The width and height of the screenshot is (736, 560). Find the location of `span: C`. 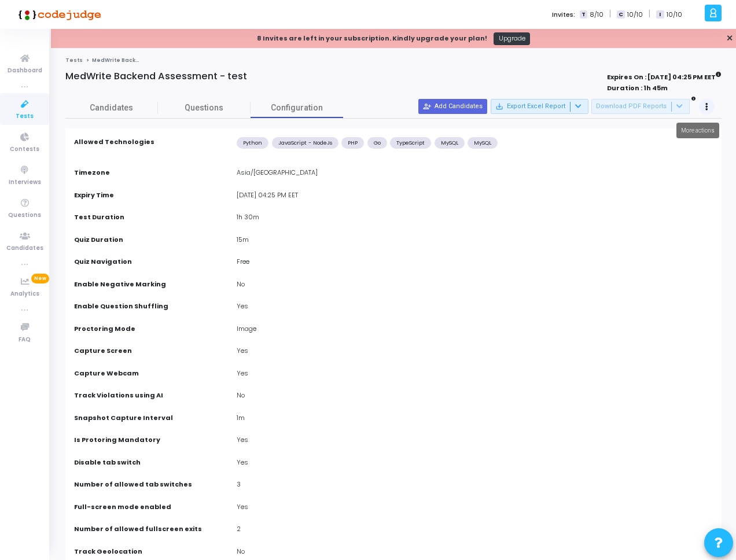

span: C is located at coordinates (620, 15).